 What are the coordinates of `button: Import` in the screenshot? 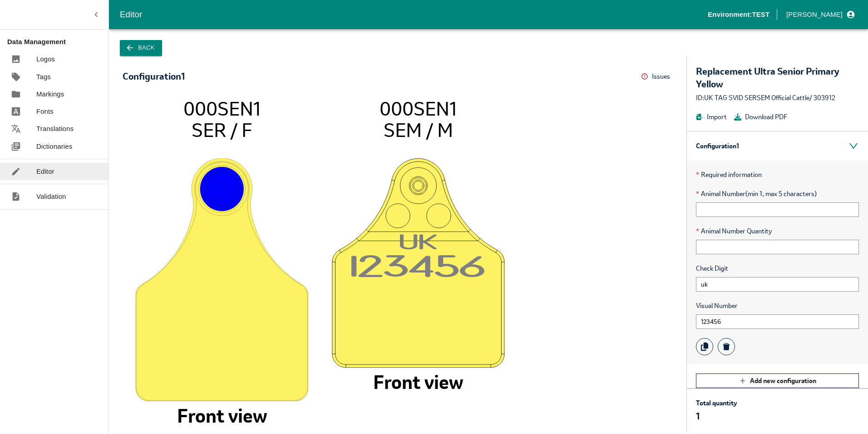 It's located at (712, 117).